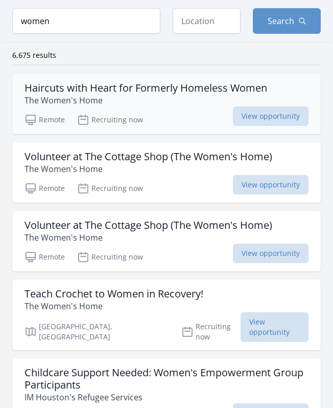  I want to click on a: Haircuts with Heart for Formerly Homeless Women The Women's Home Remote Recruiting now View oppor..., so click(167, 104).